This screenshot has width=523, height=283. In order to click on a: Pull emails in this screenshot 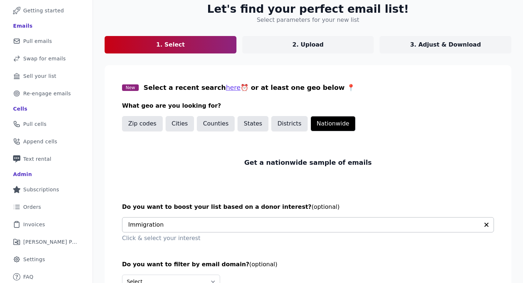, I will do `click(46, 41)`.